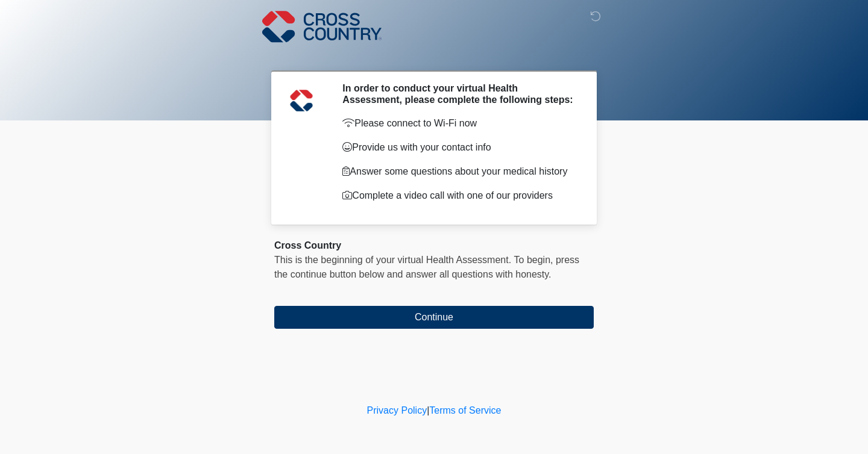 The width and height of the screenshot is (868, 454). Describe the element at coordinates (458, 124) in the screenshot. I see `p: Please connect to Wi-Fi now` at that location.